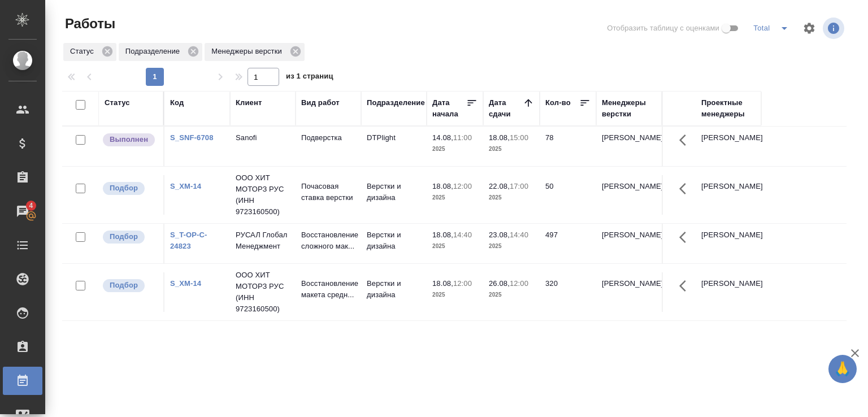  Describe the element at coordinates (462, 137) in the screenshot. I see `p: 11:00` at that location.